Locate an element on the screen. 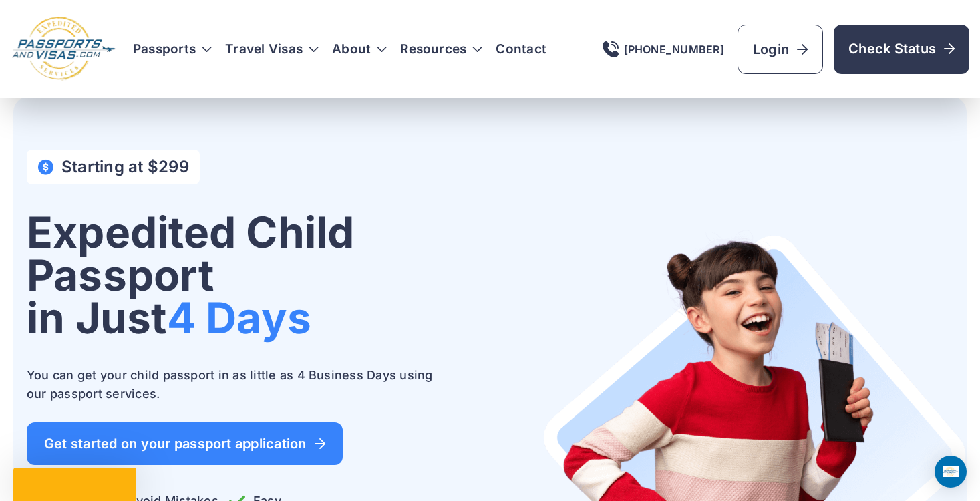 The height and width of the screenshot is (501, 980). h3: Travel Visas is located at coordinates (272, 50).